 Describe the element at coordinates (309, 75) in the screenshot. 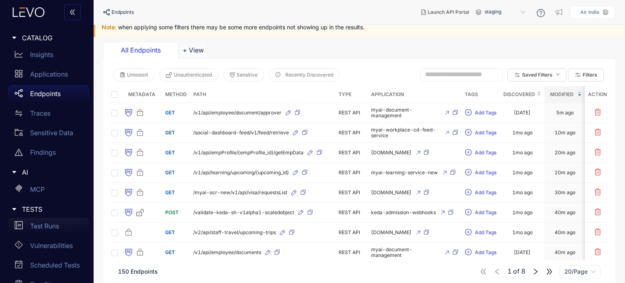

I see `span: Recently Discovered` at that location.